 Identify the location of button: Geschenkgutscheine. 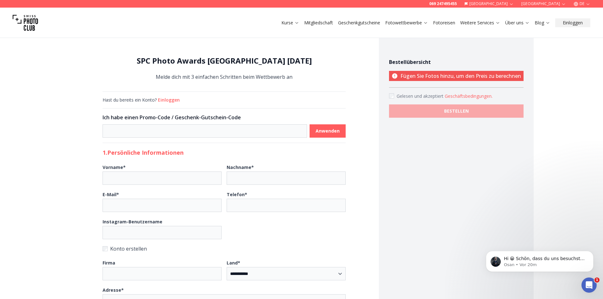
(359, 23).